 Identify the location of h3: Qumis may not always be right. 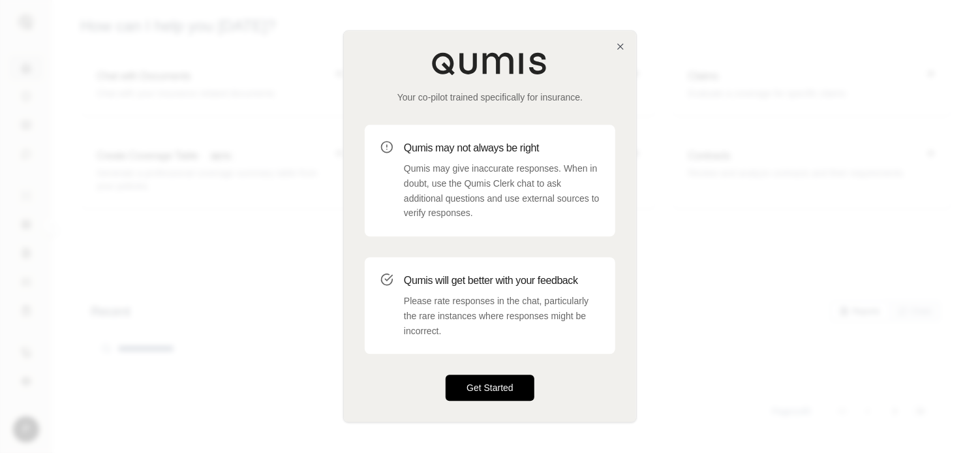
(502, 148).